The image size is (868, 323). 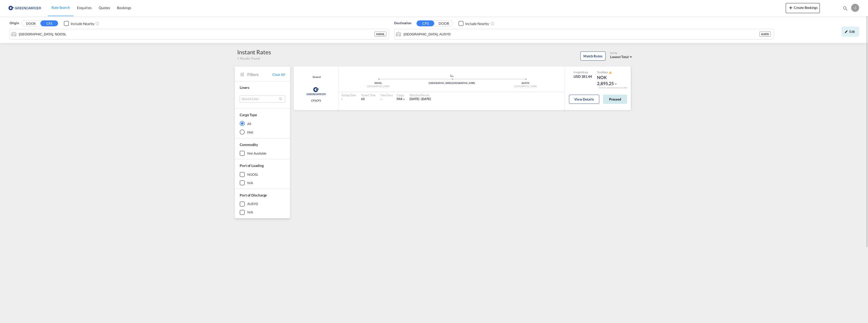 What do you see at coordinates (615, 99) in the screenshot?
I see `button: Proceed` at bounding box center [615, 99].